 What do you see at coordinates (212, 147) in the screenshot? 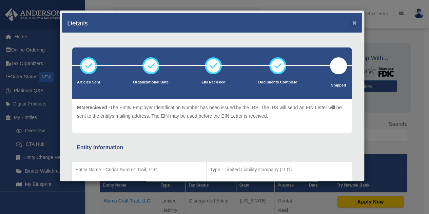
I see `div: Entity Information` at bounding box center [212, 147].